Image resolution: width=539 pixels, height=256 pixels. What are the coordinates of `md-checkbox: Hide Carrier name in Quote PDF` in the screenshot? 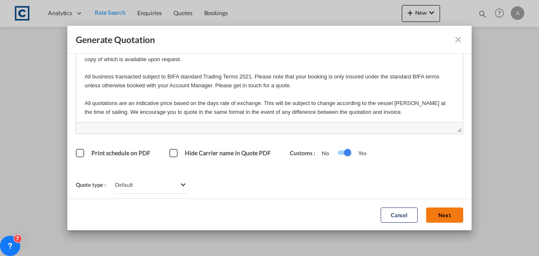 It's located at (221, 153).